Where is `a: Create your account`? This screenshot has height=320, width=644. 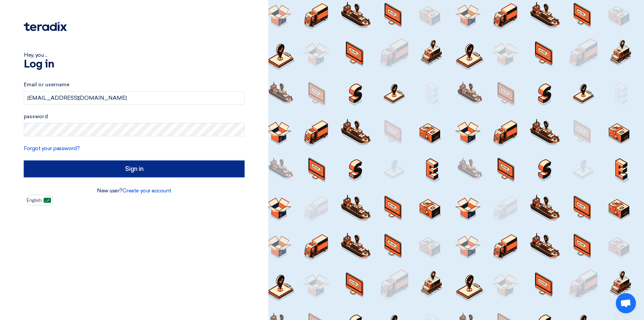
a: Create your account is located at coordinates (147, 190).